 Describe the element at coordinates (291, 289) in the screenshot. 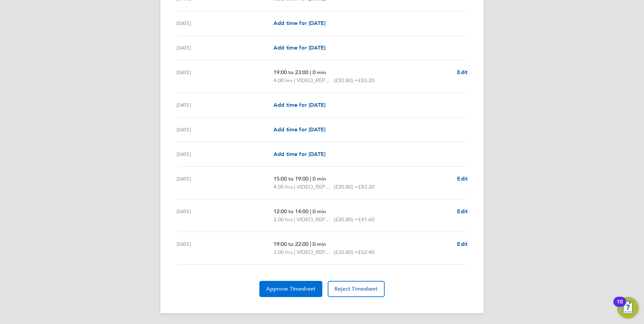

I see `span: Approve Timesheet` at that location.